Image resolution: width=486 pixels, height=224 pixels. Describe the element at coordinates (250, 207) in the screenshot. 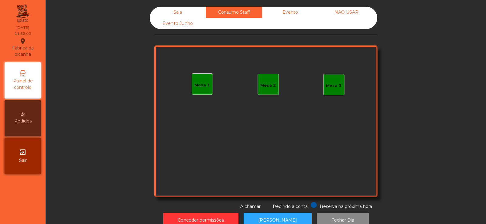

I see `span: A chamar` at that location.